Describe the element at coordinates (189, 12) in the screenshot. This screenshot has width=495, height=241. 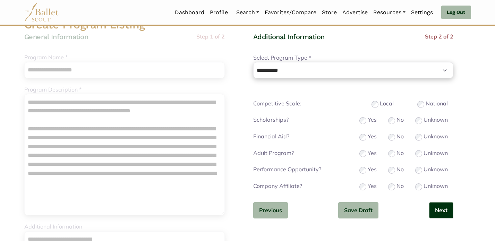
I see `a: Dashboard` at that location.